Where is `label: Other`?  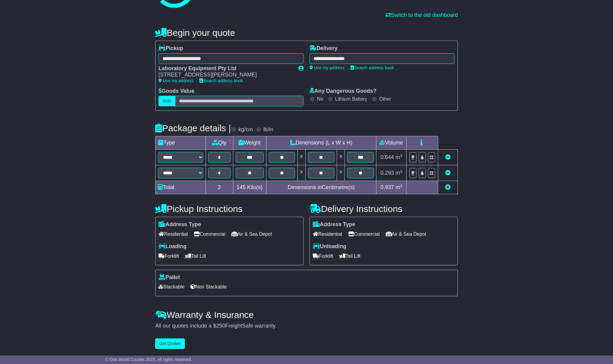 label: Other is located at coordinates (385, 99).